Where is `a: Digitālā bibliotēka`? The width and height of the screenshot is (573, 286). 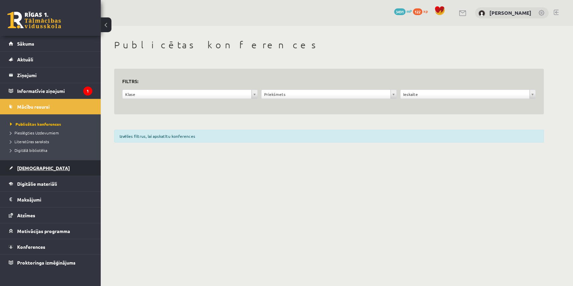 a: Digitālā bibliotēka is located at coordinates (52, 150).